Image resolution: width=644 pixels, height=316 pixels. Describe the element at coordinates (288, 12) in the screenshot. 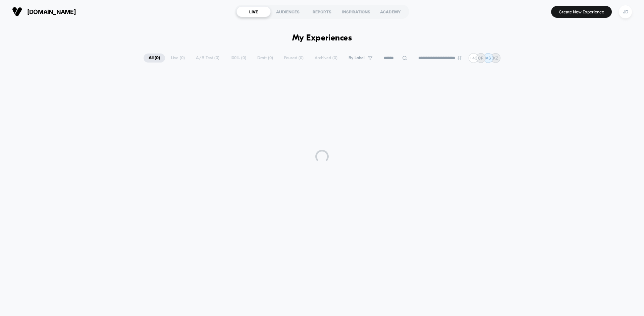

I see `div: AUDIENCES` at that location.